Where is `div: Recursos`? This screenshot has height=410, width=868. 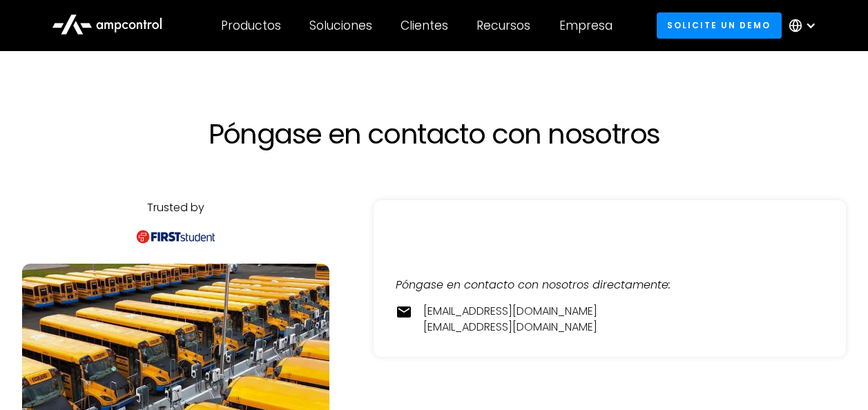
div: Recursos is located at coordinates (503, 26).